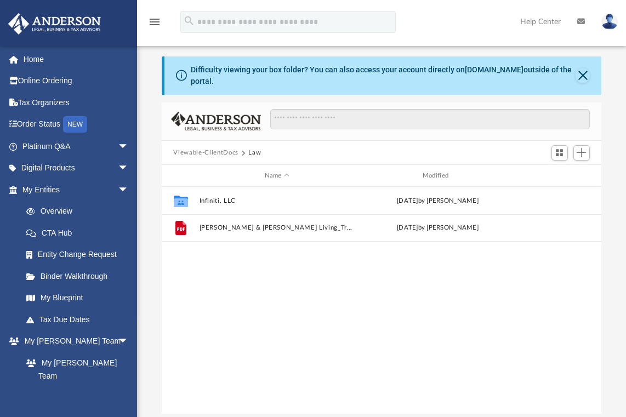 The width and height of the screenshot is (626, 417). I want to click on img: Anderson Advisors Platinum Portal, so click(54, 24).